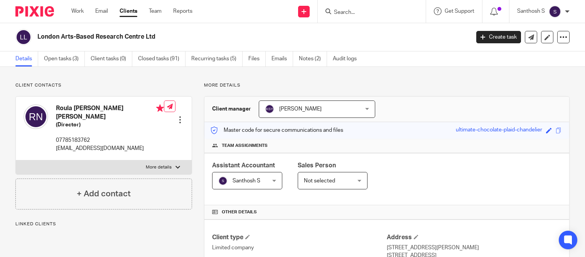 The height and width of the screenshot is (257, 585). I want to click on h4: Client type, so click(299, 237).